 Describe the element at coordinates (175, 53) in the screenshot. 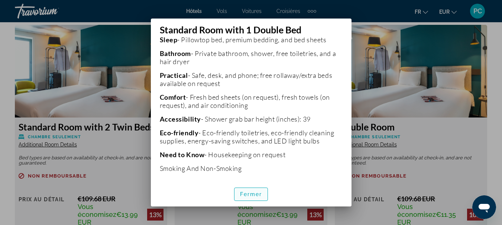

I see `b: Bathroom` at that location.